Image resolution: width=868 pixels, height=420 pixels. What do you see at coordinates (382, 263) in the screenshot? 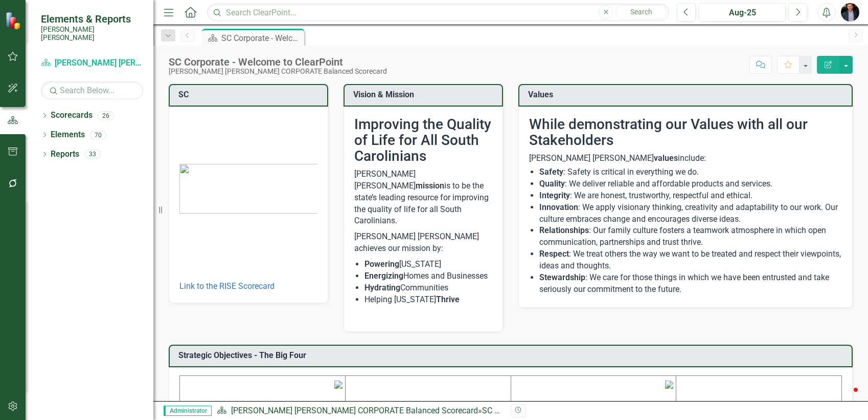
I see `strong: Powering` at bounding box center [382, 263].